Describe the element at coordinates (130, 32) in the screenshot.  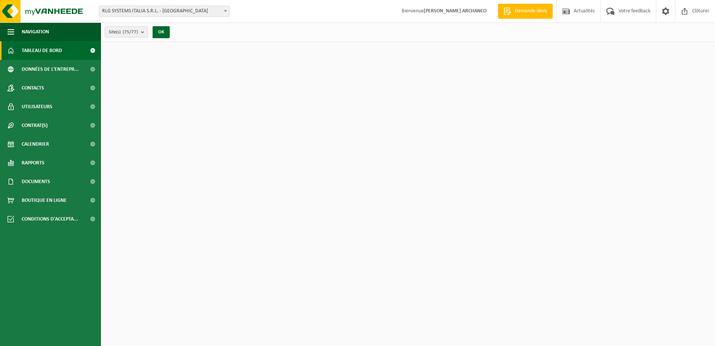
I see `count: (75/77)` at that location.